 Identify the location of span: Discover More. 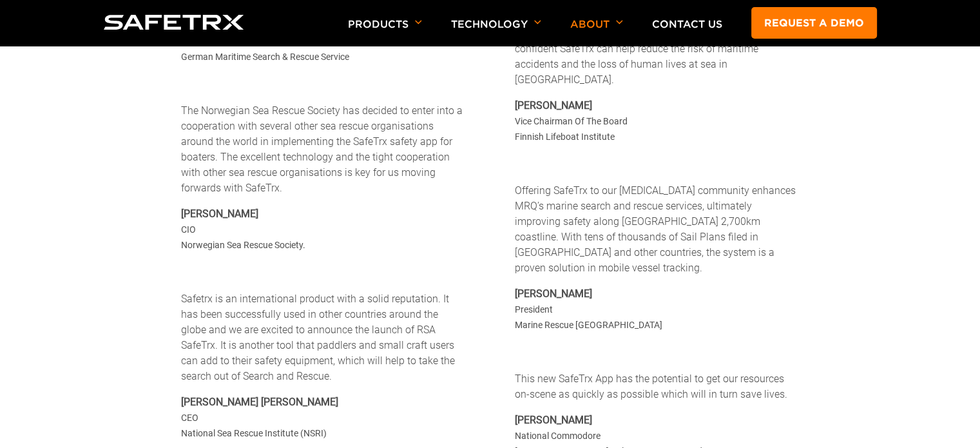
(42, 159).